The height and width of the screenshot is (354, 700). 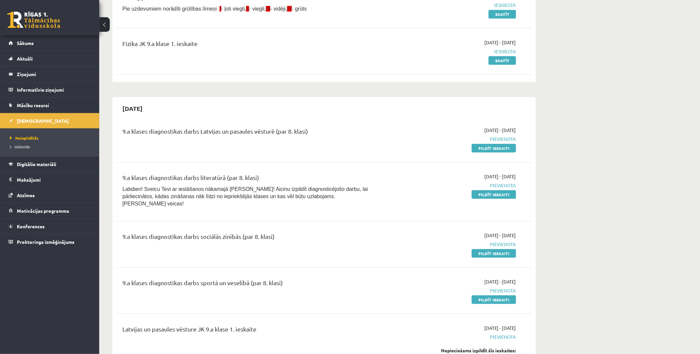 What do you see at coordinates (50, 74) in the screenshot?
I see `a: Ziņojumi` at bounding box center [50, 74].